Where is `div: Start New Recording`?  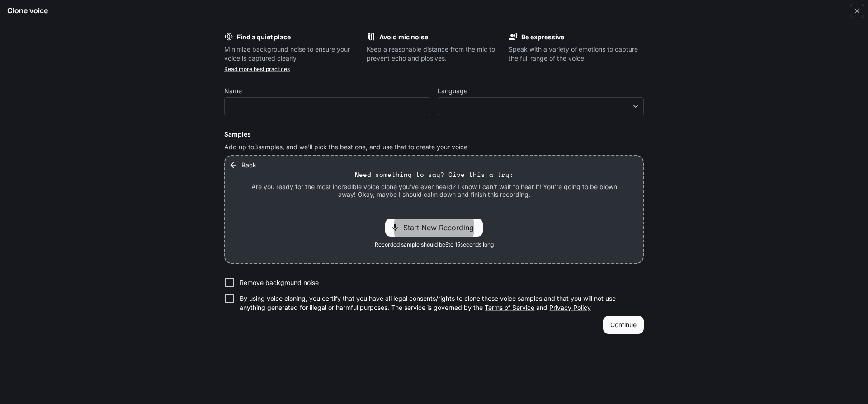 div: Start New Recording is located at coordinates (434, 228).